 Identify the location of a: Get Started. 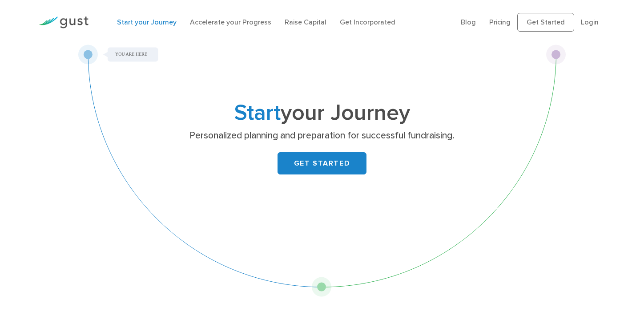
(546, 22).